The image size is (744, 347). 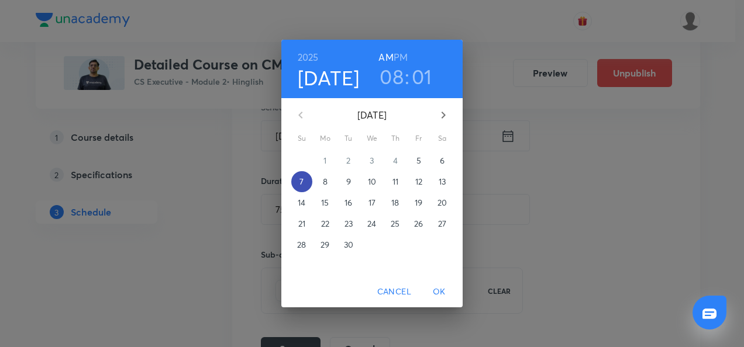 I want to click on button: 2025, so click(x=308, y=57).